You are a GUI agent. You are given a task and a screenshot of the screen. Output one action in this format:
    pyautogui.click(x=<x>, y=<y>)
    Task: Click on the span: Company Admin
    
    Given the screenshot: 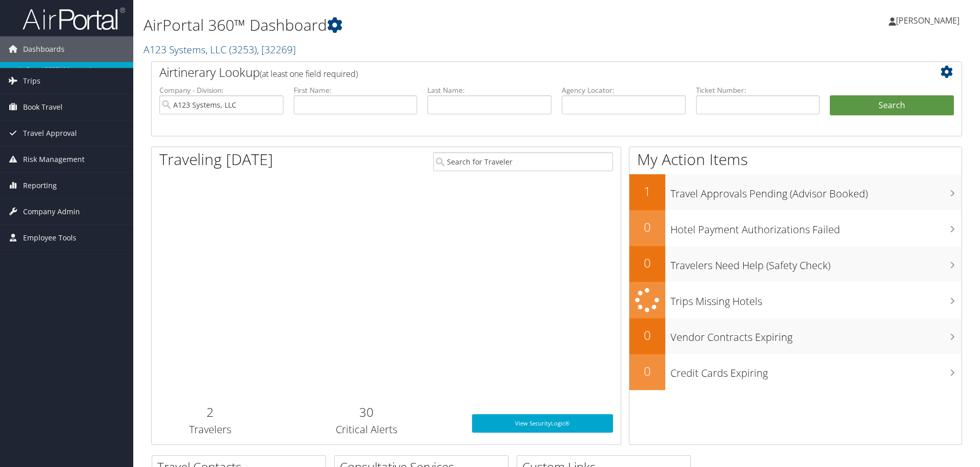 What is the action you would take?
    pyautogui.click(x=51, y=212)
    